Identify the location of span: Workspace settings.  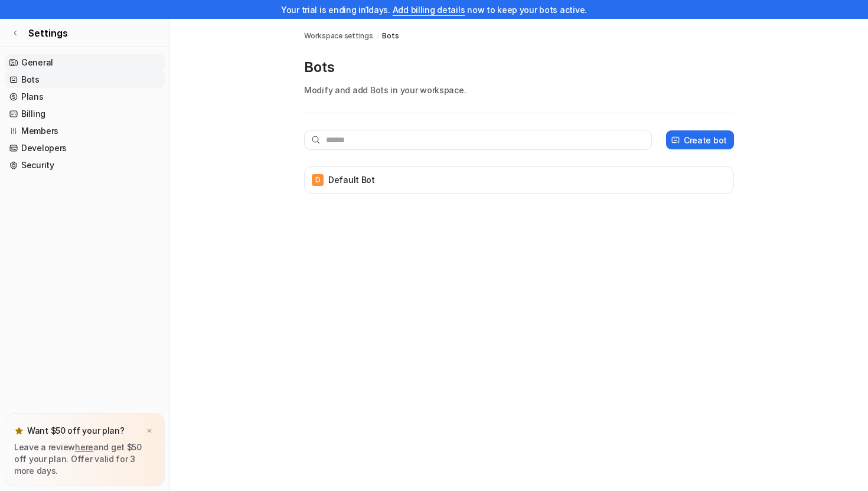
(339, 36).